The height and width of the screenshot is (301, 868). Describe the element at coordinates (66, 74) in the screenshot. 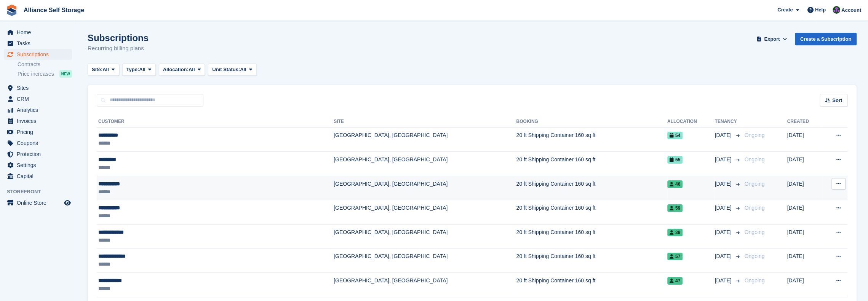

I see `div: NEW` at that location.